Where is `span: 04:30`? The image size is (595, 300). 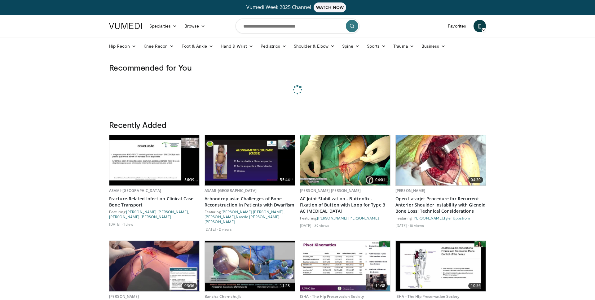 span: 04:30 is located at coordinates (476, 180).